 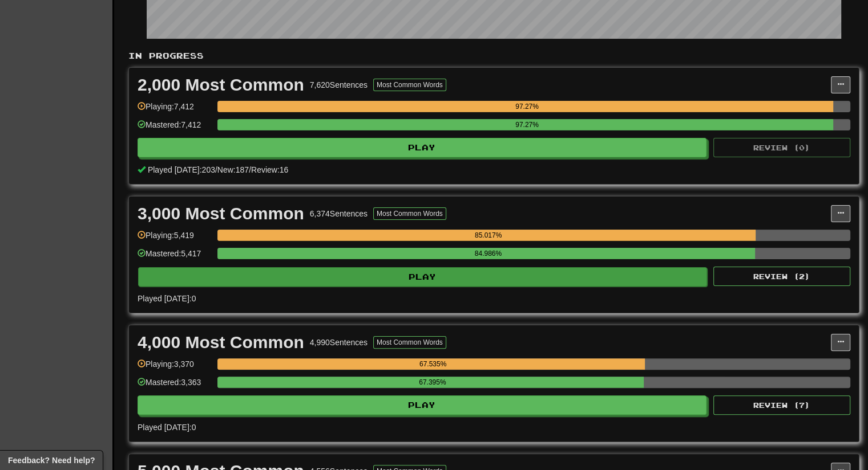 I want to click on div: 85.017%, so click(x=488, y=235).